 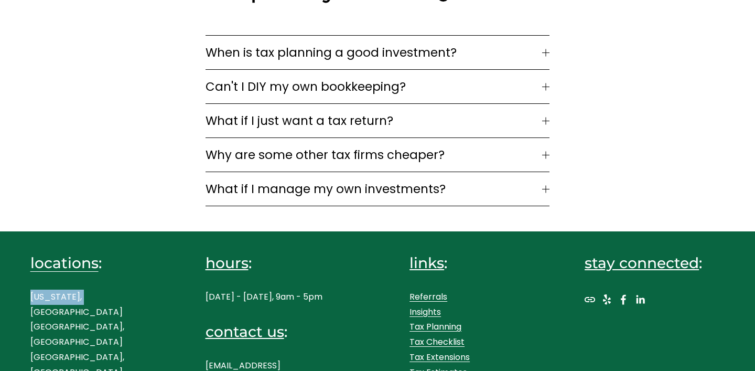 What do you see at coordinates (378, 121) in the screenshot?
I see `button: What if I just want a tax return?` at bounding box center [378, 121].